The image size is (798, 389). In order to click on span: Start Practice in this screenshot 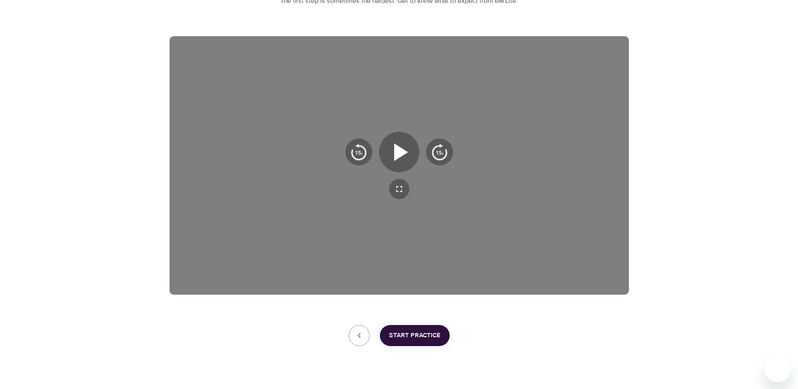, I will do `click(415, 335)`.